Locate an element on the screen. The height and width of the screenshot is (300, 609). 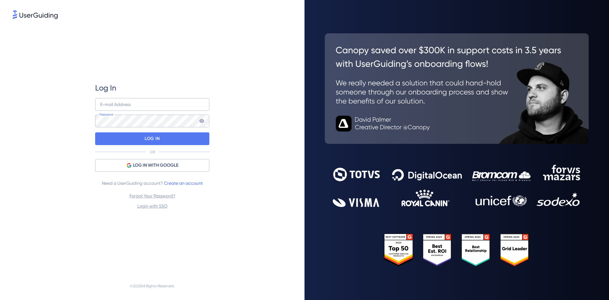
span: Need a UserGuiding account? is located at coordinates (152, 183).